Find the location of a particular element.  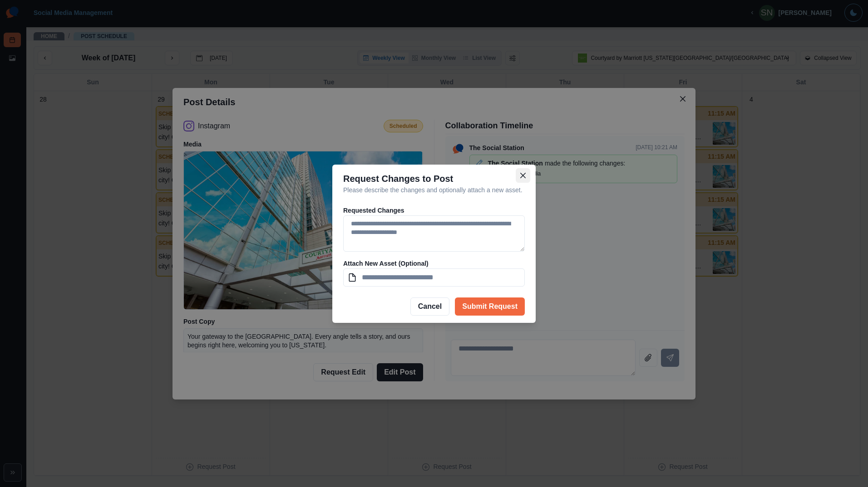

button: Close is located at coordinates (523, 175).